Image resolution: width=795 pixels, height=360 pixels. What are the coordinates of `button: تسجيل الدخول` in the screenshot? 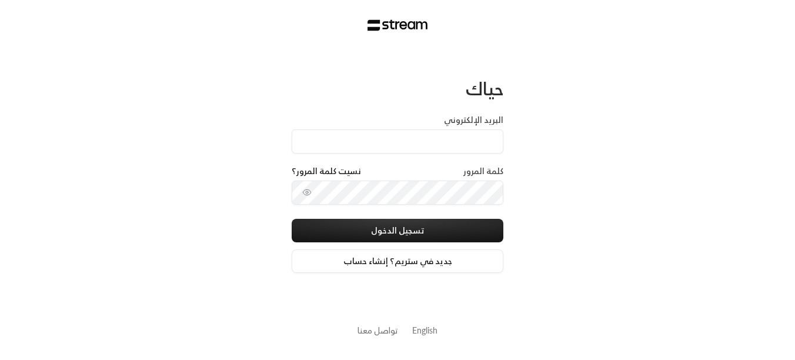 It's located at (397, 230).